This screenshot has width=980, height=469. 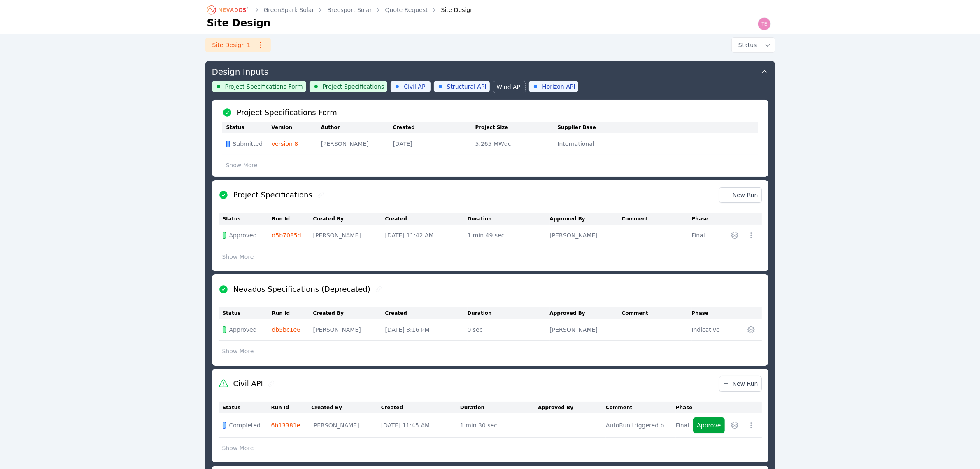 I want to click on div: Site Design, so click(x=452, y=10).